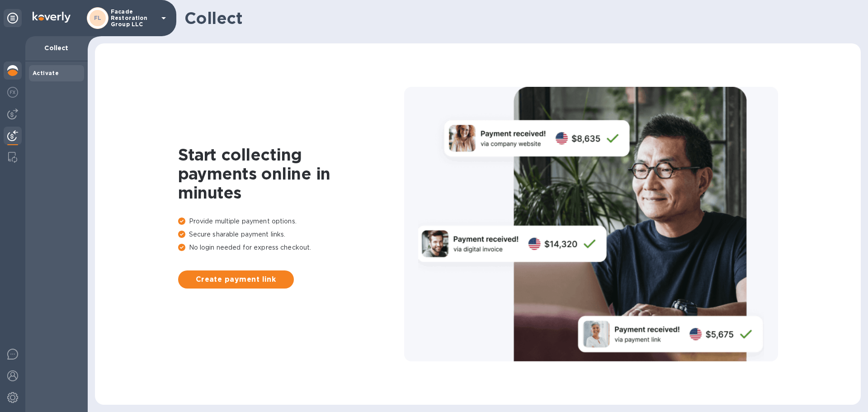 The height and width of the screenshot is (412, 868). What do you see at coordinates (519, 18) in the screenshot?
I see `h1: Collect` at bounding box center [519, 18].